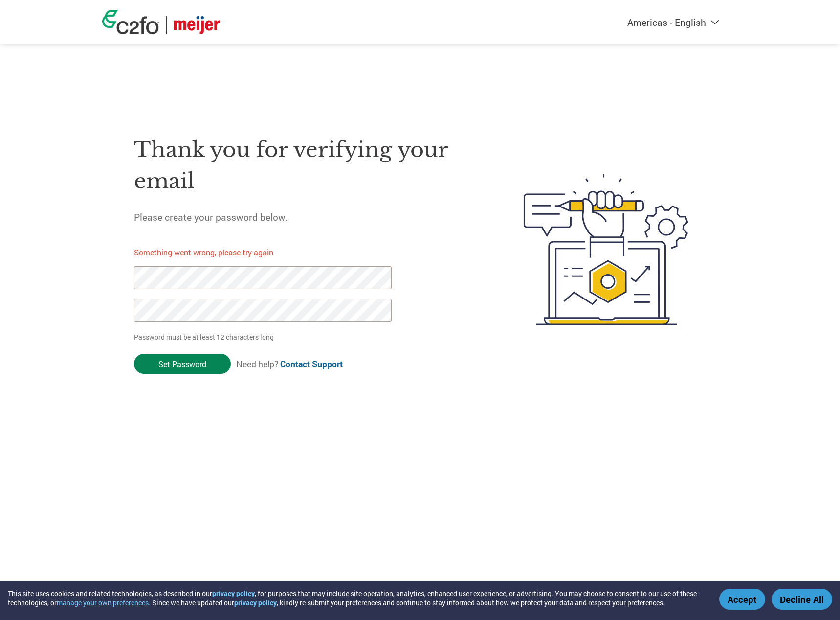 The image size is (840, 620). What do you see at coordinates (357, 598) in the screenshot?
I see `div: This site uses cookies and related technologies, as described in our , for purposes that may incl...` at bounding box center [357, 598].